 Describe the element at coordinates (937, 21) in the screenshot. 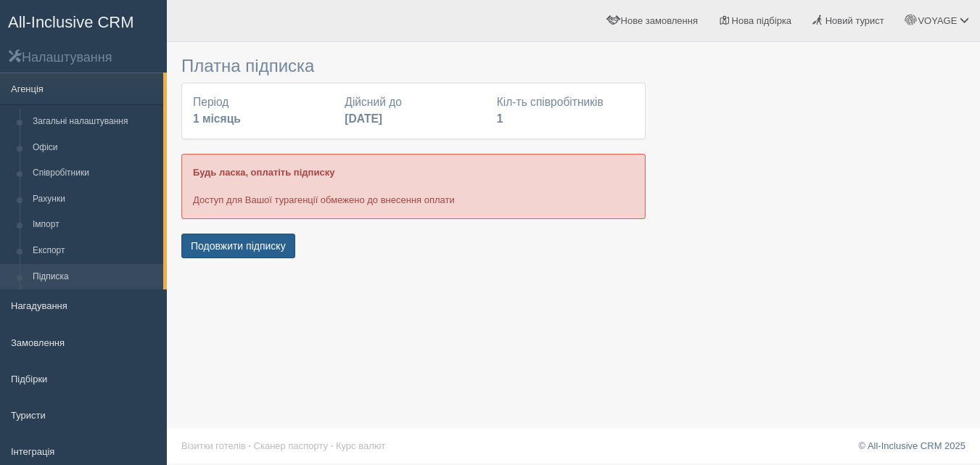

I see `span: VOYAGE` at that location.